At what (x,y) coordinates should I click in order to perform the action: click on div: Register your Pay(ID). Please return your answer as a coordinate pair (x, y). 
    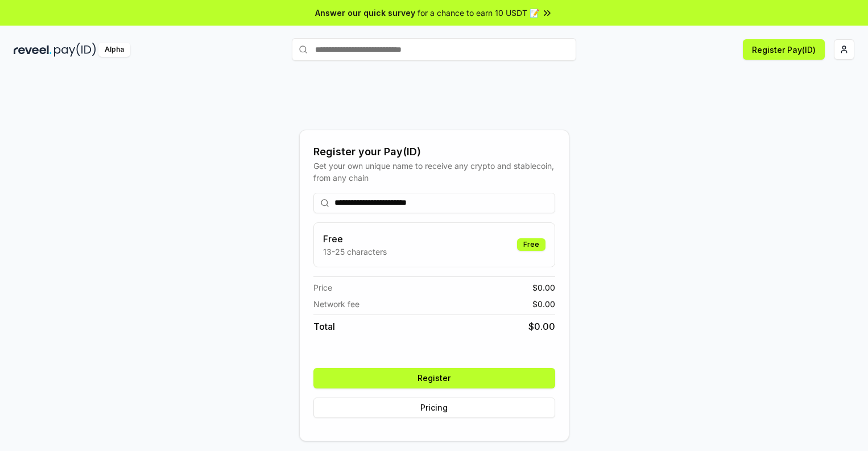
    Looking at the image, I should click on (434, 152).